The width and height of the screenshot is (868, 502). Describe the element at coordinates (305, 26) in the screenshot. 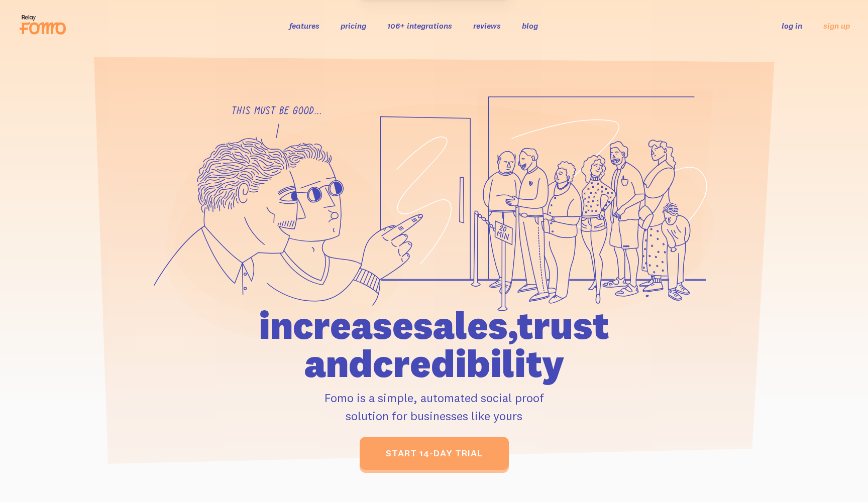

I see `a: features` at that location.